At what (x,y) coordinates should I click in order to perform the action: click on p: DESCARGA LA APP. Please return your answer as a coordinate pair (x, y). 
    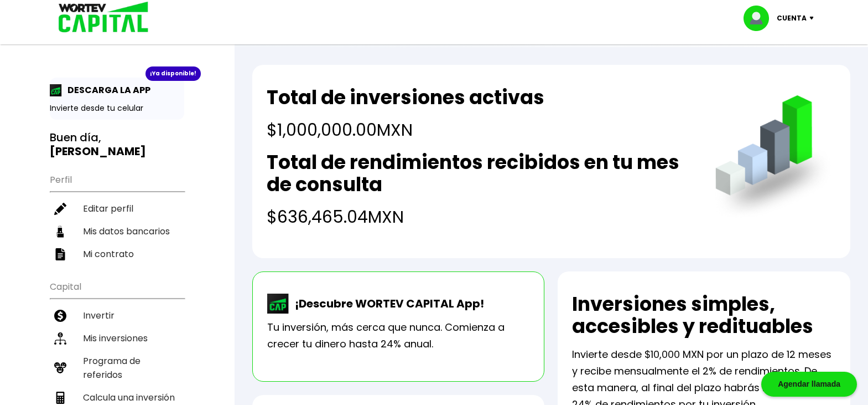
    Looking at the image, I should click on (107, 90).